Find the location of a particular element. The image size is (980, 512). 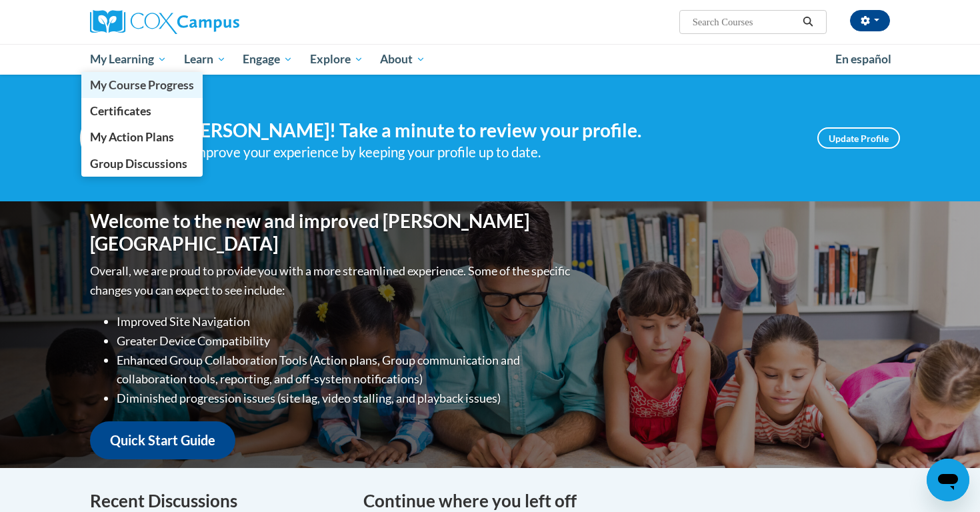

li: Diminished progression issues (site lag, video stalling, and playback issues) is located at coordinates (345, 398).